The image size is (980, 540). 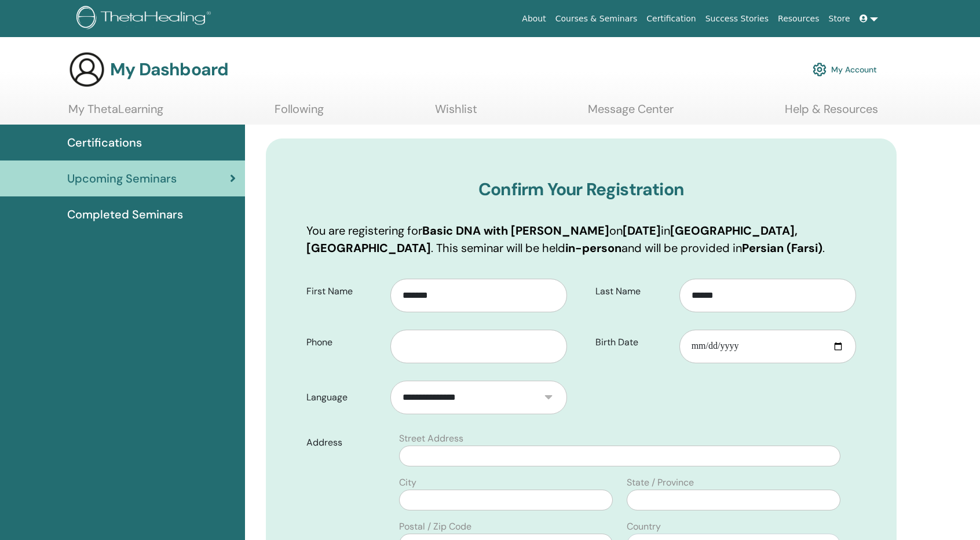 I want to click on p: You are registering for on in . This seminar will be held and will be provided in ., so click(x=581, y=239).